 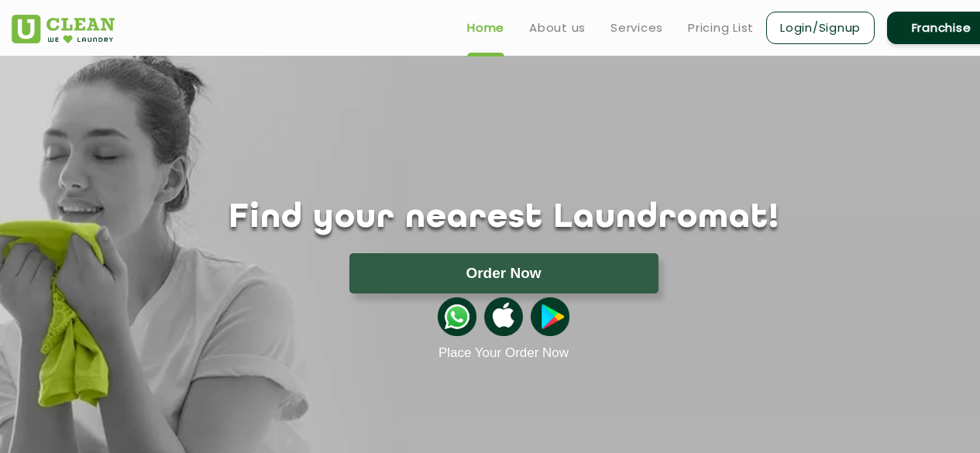 I want to click on img: apple-icon.png, so click(x=503, y=317).